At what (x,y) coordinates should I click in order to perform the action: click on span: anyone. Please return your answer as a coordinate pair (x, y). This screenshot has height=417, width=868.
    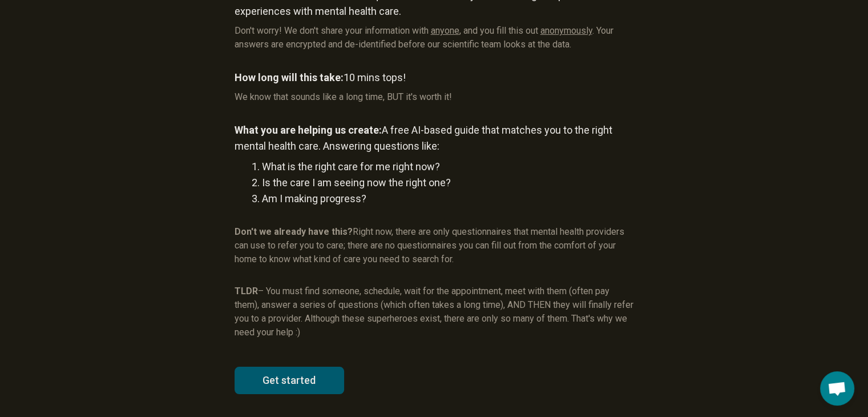
    Looking at the image, I should click on (445, 30).